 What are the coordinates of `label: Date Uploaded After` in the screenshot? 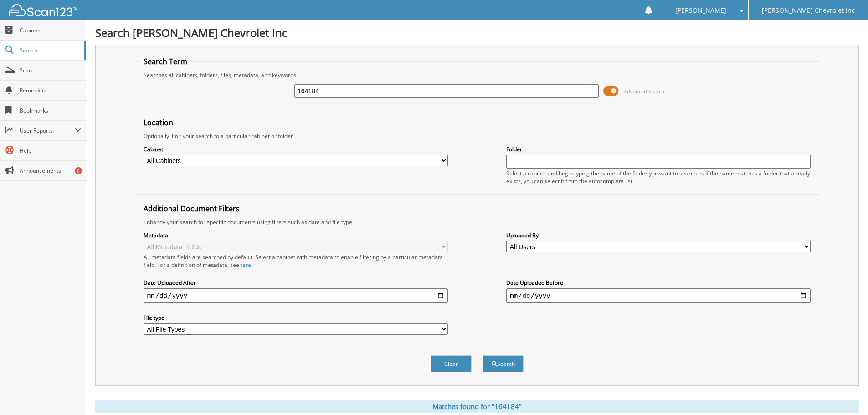 It's located at (296, 282).